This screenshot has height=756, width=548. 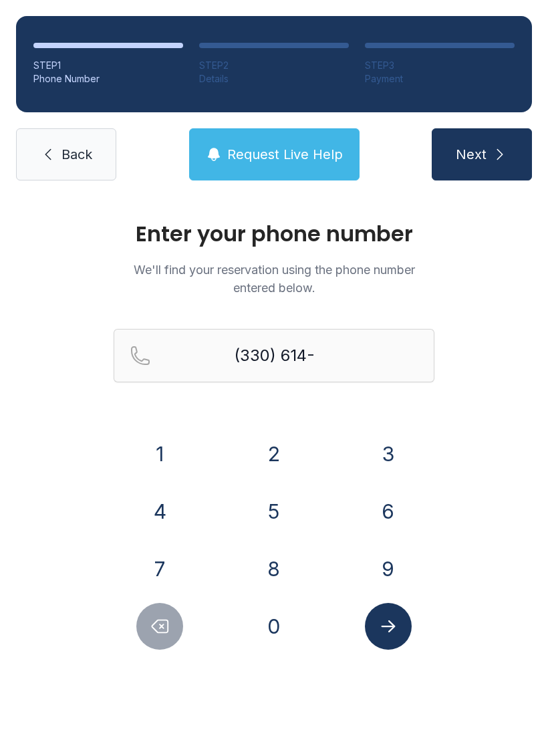 I want to click on button: 9, so click(x=388, y=569).